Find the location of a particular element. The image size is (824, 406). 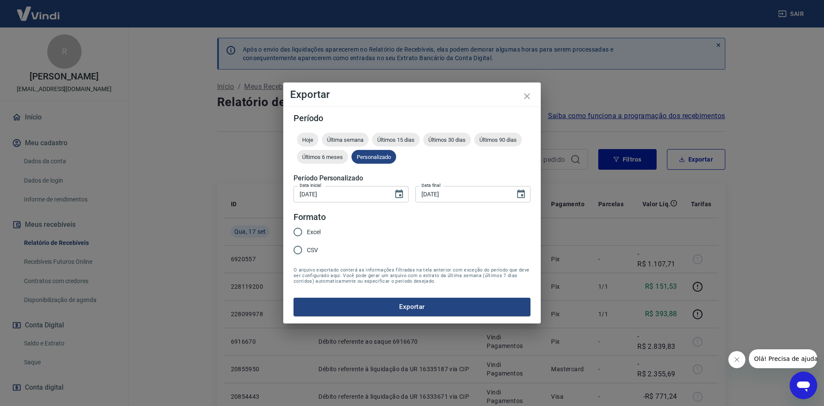

h5: Período Personalizado is located at coordinates (412, 178).